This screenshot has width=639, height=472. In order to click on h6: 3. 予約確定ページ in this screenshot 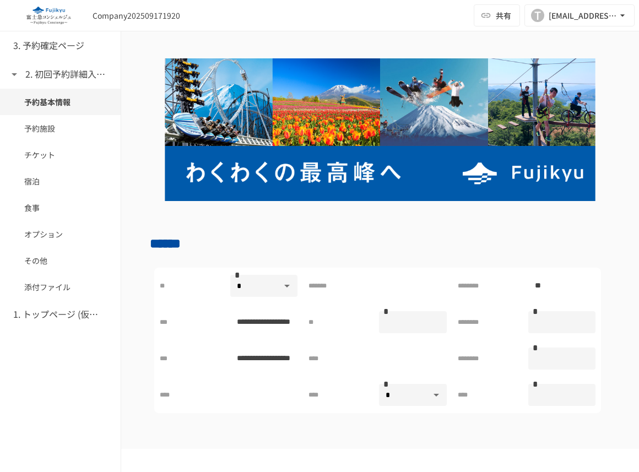, I will do `click(48, 46)`.